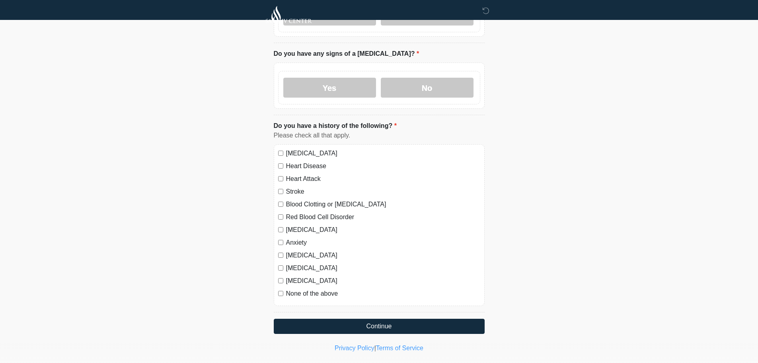 The image size is (758, 363). I want to click on a: Privacy Policy, so click(355, 347).